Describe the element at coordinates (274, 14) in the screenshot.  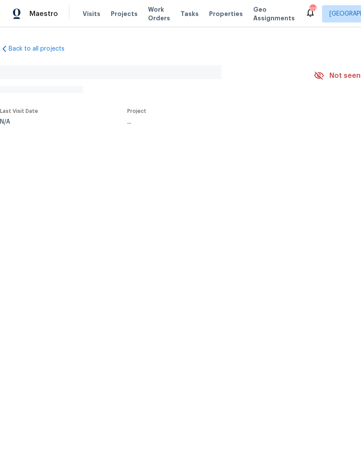
I see `span: Geo Assignments` at that location.